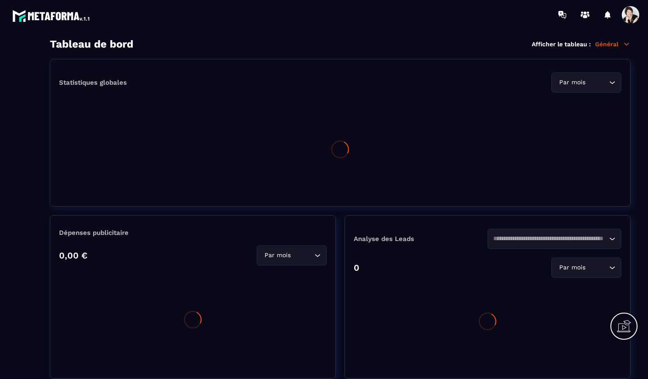  I want to click on p: 0, so click(356, 268).